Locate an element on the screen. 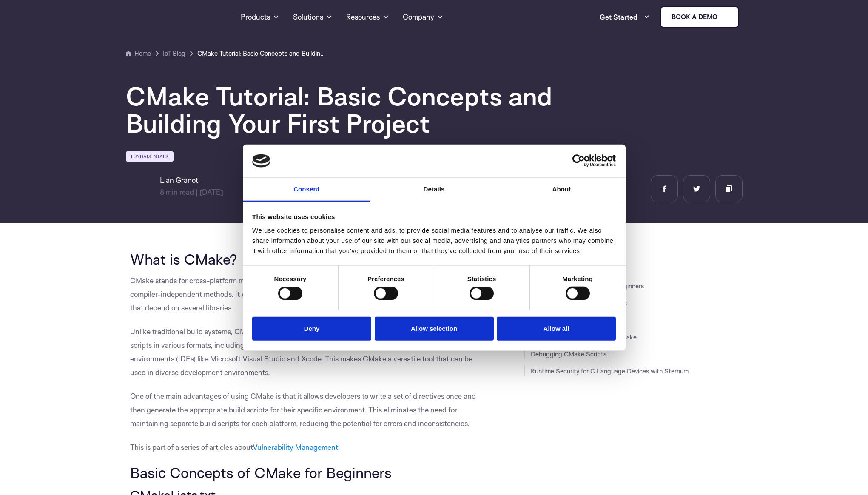 Image resolution: width=868 pixels, height=495 pixels. a: Solutions is located at coordinates (313, 17).